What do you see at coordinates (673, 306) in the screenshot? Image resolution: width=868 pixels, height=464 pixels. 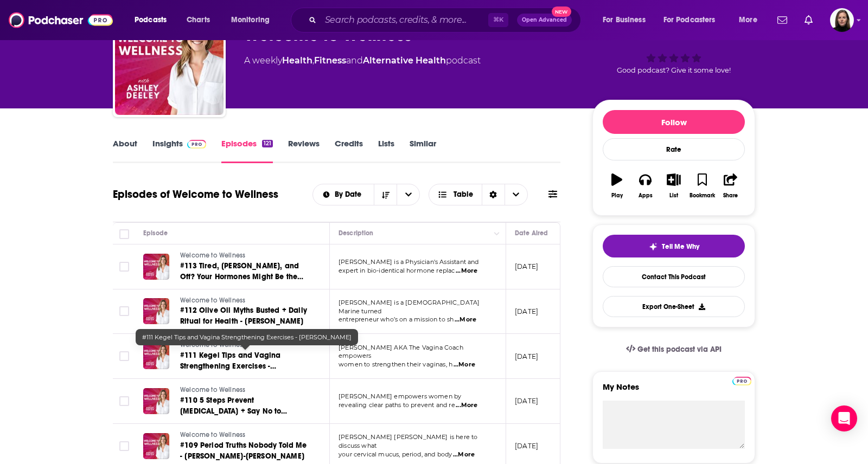 I see `button: Export One-Sheet` at bounding box center [673, 306].